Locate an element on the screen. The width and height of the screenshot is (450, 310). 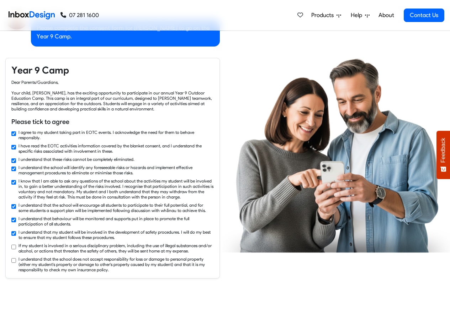
span: Feedback is located at coordinates (443, 150).